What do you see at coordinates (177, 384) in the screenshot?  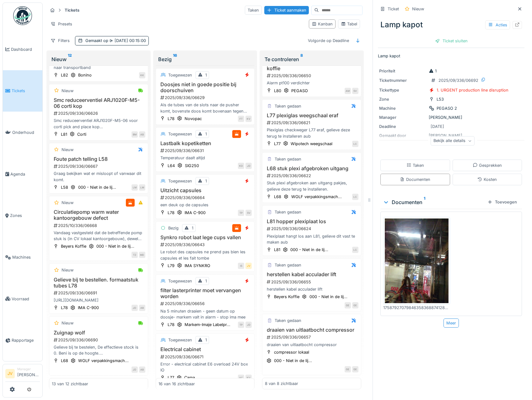 I see `div: 16 van 16 zichtbaar` at bounding box center [177, 384].